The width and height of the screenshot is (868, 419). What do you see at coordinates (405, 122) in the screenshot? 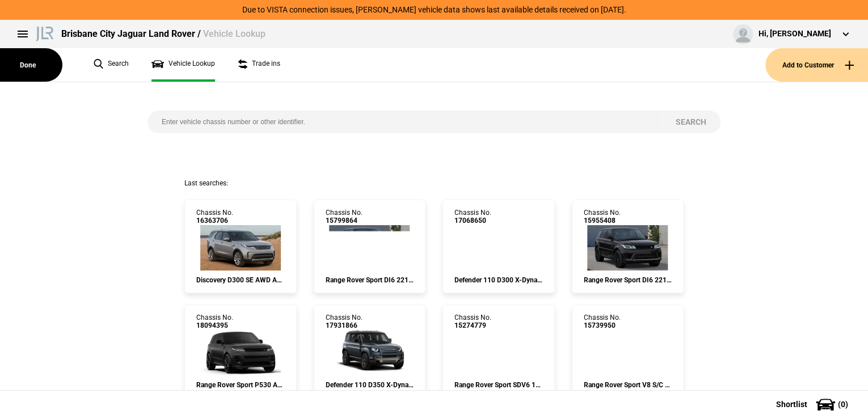
I see `input: Enter vehicle chassis number or other identifier.` at bounding box center [405, 122].